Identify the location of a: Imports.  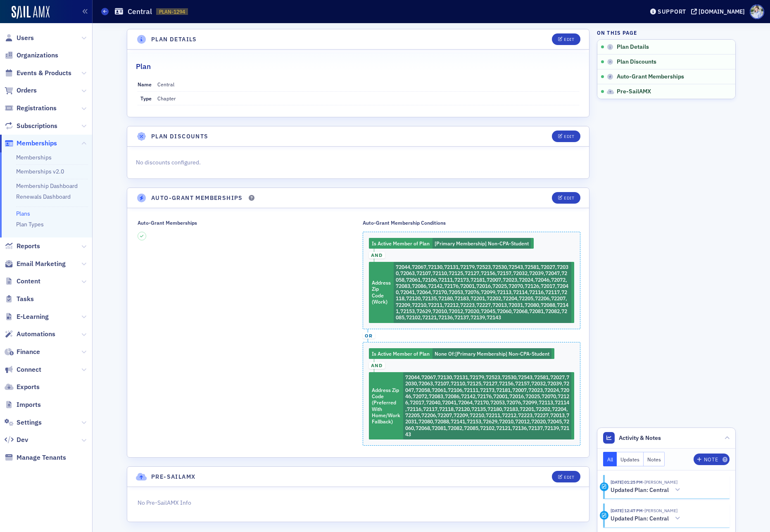
(23, 405).